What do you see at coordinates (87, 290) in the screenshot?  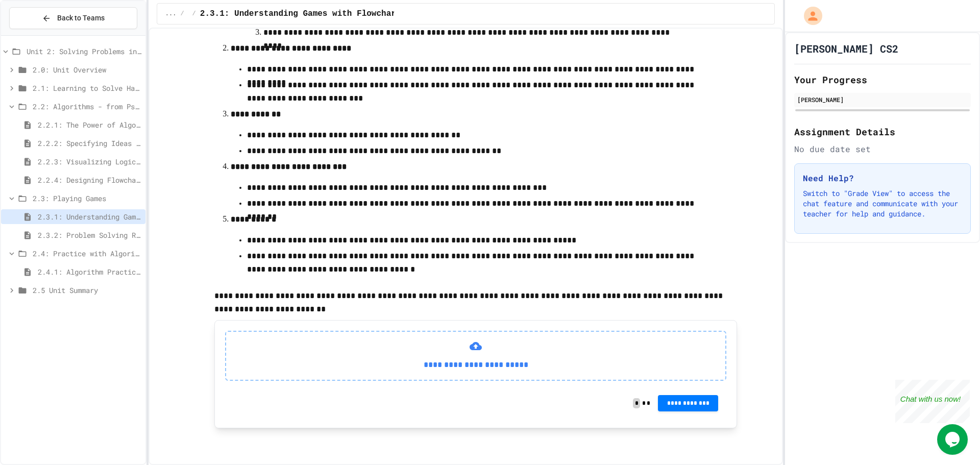 I see `span: 2.5 Unit Summary` at bounding box center [87, 290].